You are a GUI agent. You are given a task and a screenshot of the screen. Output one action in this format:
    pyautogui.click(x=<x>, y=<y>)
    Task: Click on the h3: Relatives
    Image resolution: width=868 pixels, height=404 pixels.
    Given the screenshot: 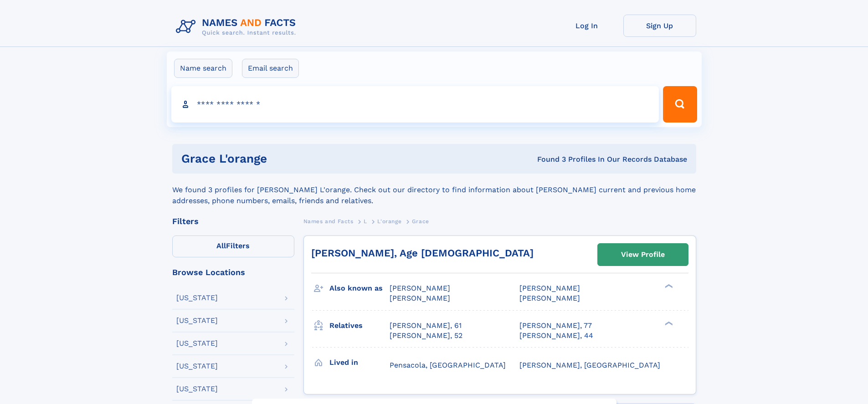 What is the action you would take?
    pyautogui.click(x=359, y=326)
    